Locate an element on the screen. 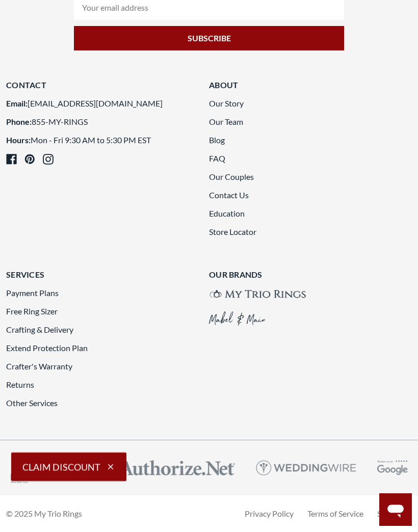 Image resolution: width=418 pixels, height=532 pixels. a: Sitemap is located at coordinates (391, 513).